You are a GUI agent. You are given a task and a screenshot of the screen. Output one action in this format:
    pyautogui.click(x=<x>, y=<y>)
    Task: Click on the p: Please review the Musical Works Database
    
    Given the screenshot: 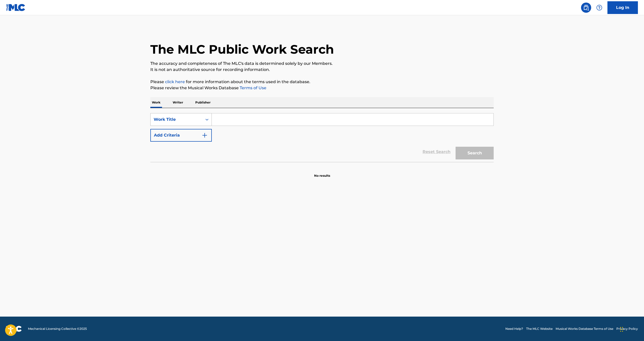 What is the action you would take?
    pyautogui.click(x=322, y=88)
    